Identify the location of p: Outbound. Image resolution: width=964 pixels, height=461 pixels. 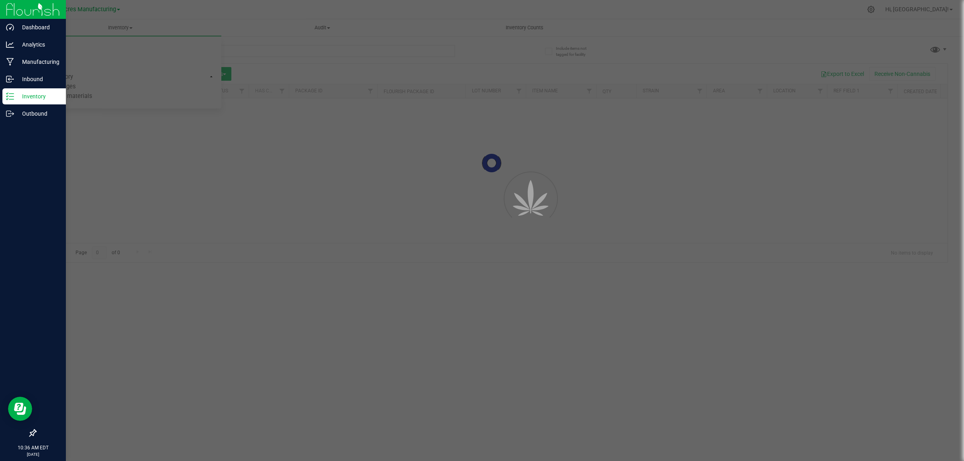
(38, 114).